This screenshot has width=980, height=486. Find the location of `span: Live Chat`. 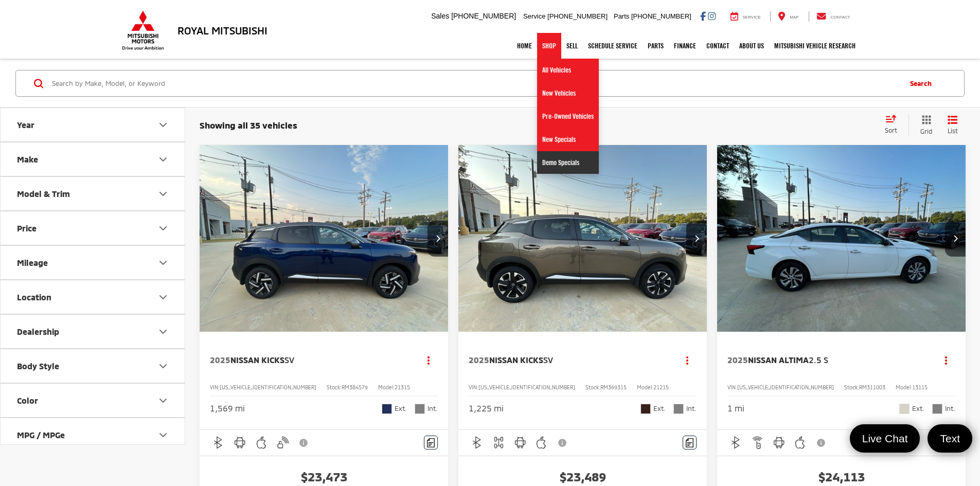

span: Live Chat is located at coordinates (884, 438).